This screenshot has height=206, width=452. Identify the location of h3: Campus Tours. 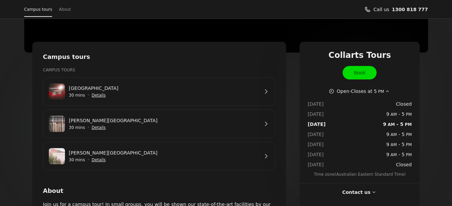
(159, 70).